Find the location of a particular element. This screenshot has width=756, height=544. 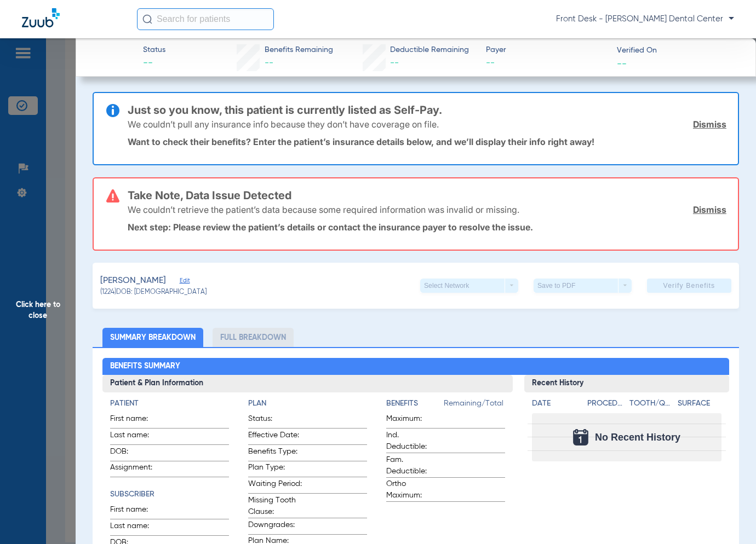

p: Next step: Please review the patient’s details or contact the insurance payer to resolve the issue. is located at coordinates (427, 227).